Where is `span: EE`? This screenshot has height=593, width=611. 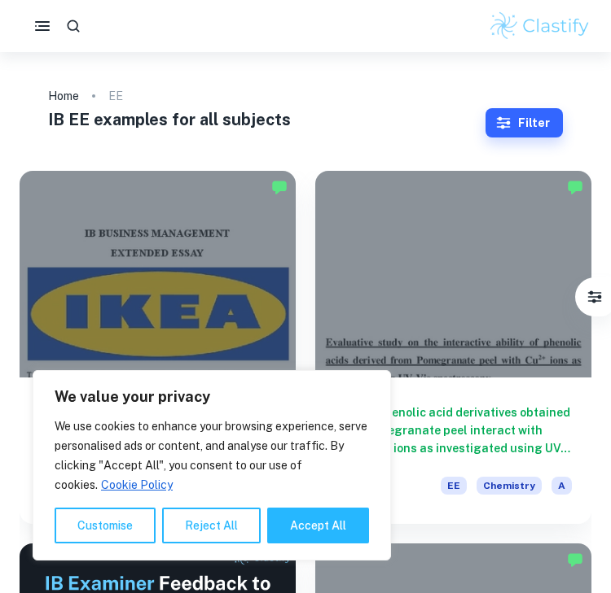 span: EE is located at coordinates (453, 486).